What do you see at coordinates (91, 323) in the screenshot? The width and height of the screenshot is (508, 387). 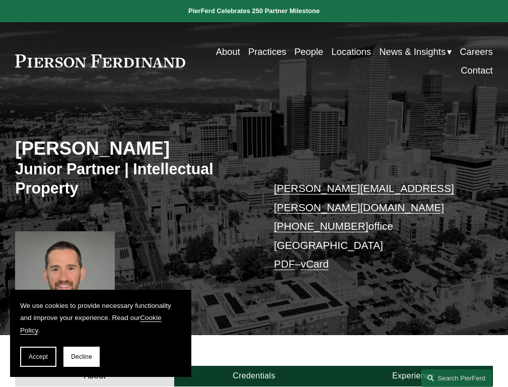 I see `a: Cookie Policy` at bounding box center [91, 323].